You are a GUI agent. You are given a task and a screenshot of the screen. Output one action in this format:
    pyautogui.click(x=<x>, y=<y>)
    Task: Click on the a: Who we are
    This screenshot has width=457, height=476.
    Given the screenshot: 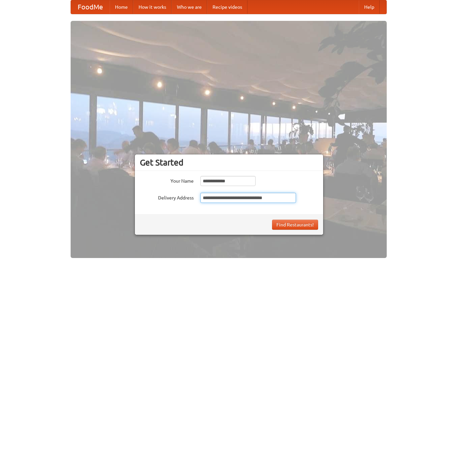 What is the action you would take?
    pyautogui.click(x=189, y=7)
    